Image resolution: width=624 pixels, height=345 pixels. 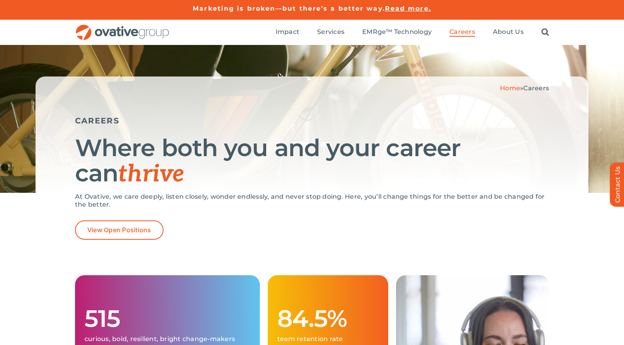 I want to click on span: EMRge™ Technology, so click(x=397, y=32).